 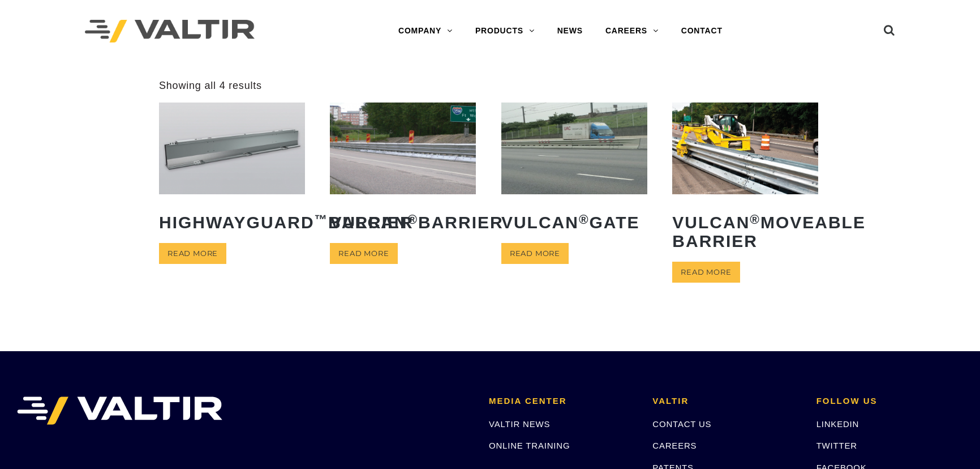 I want to click on img: VALTIR, so click(x=119, y=410).